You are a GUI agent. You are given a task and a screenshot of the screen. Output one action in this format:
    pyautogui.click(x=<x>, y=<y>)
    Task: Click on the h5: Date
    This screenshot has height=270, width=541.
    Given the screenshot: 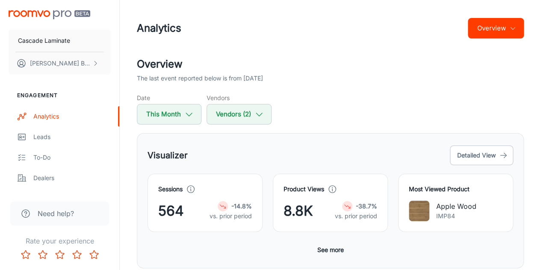 What is the action you would take?
    pyautogui.click(x=169, y=98)
    